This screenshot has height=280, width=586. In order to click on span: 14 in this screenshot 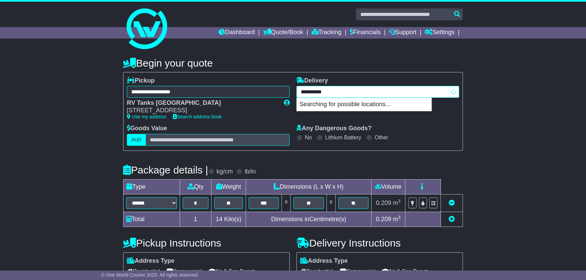, I will do `click(219, 219)`.